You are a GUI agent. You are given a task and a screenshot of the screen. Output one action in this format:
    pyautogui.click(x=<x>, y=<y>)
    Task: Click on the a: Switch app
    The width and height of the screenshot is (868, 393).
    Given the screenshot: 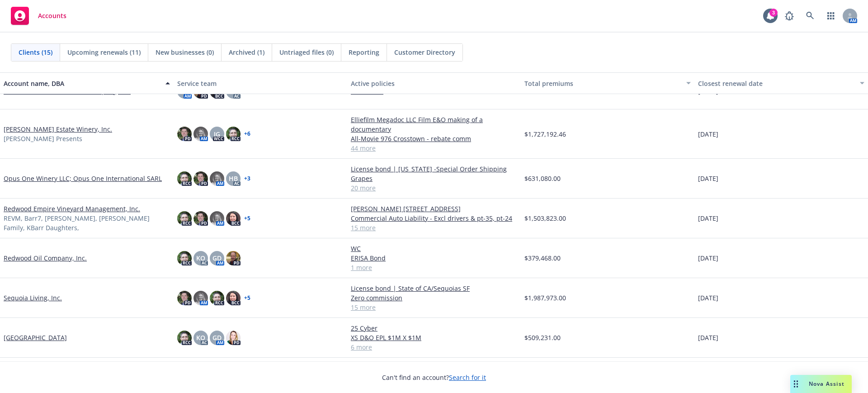 What is the action you would take?
    pyautogui.click(x=831, y=16)
    